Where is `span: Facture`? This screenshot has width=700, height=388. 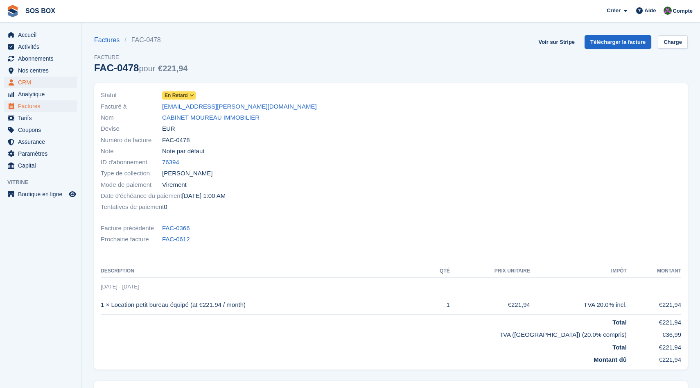
span: Facture is located at coordinates (141, 57).